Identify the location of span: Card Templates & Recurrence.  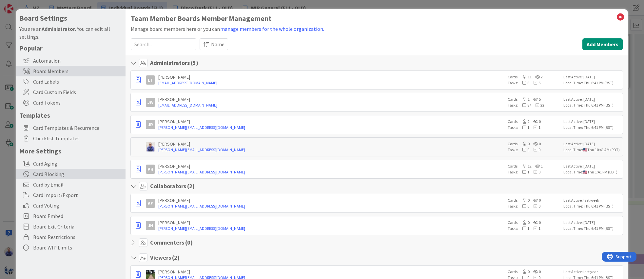
(78, 128).